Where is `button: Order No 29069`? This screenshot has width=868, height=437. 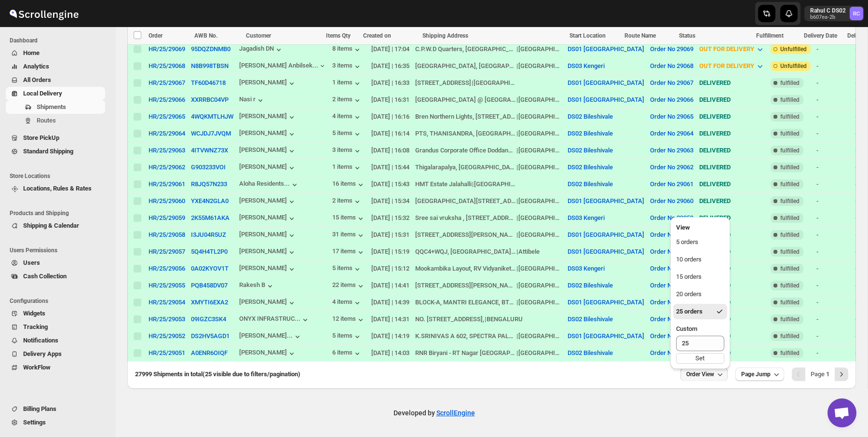 button: Order No 29069 is located at coordinates (672, 49).